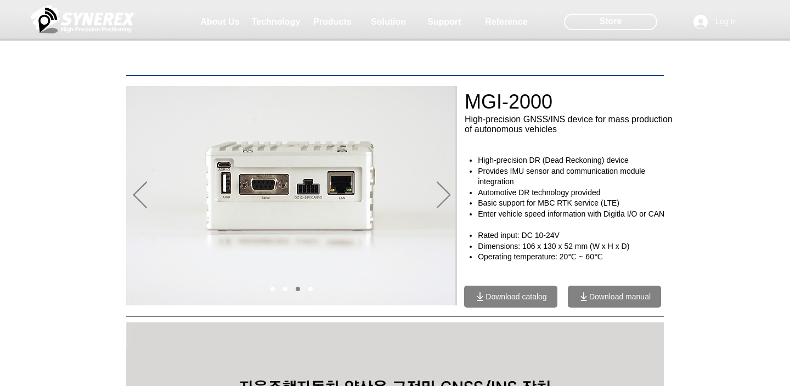 The image size is (790, 386). I want to click on a: 01, so click(273, 289).